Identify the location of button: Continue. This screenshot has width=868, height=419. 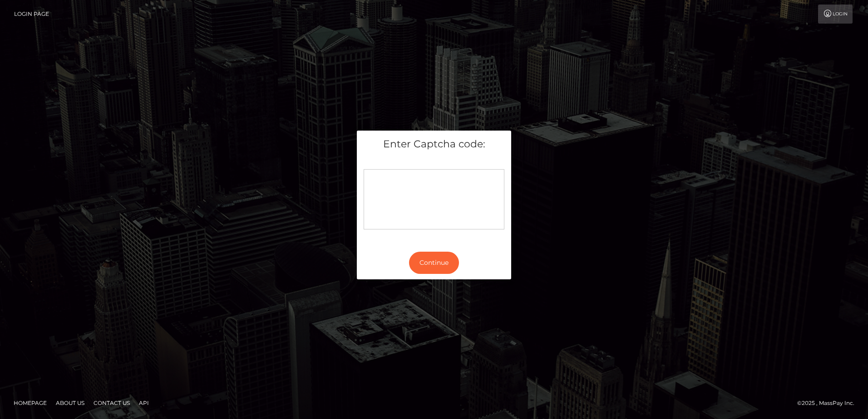
(434, 263).